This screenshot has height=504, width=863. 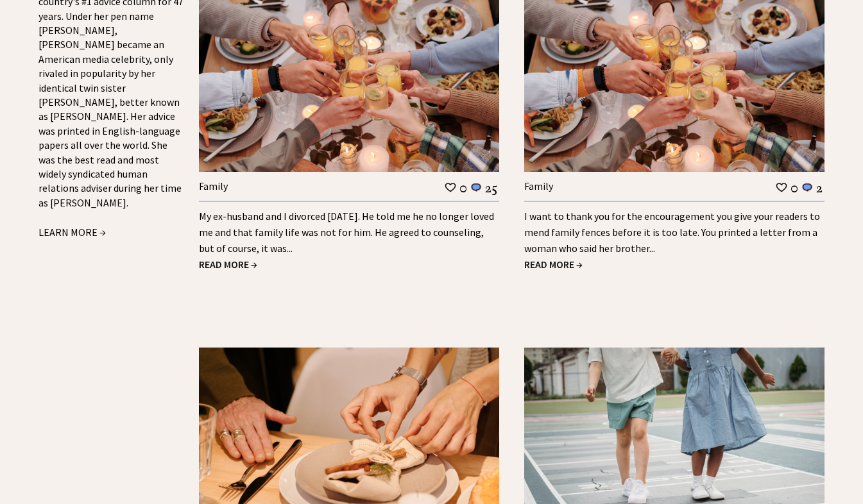 I want to click on a: LEARN MORE →, so click(x=72, y=233).